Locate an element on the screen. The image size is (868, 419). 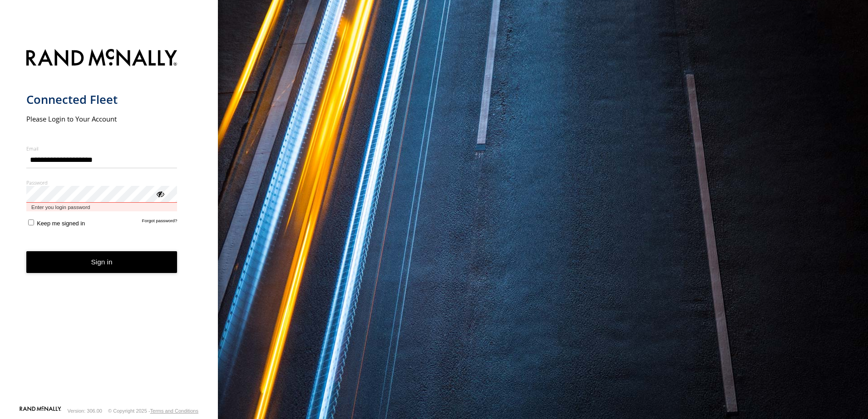
img: Rand McNally is located at coordinates (102, 59).